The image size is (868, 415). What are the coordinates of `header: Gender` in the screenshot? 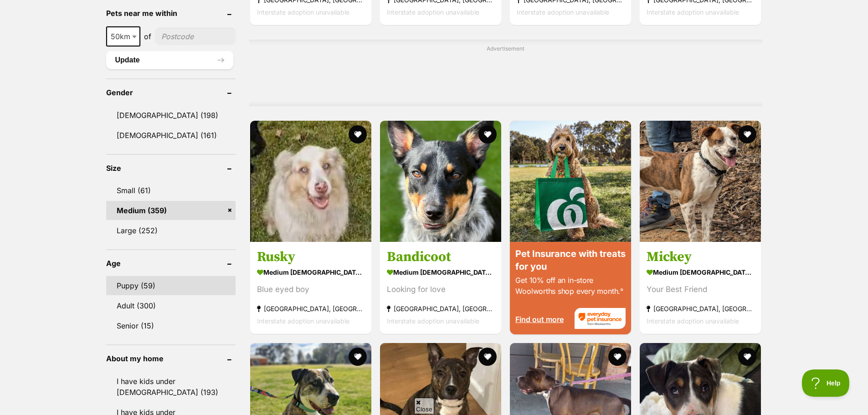 It's located at (171, 92).